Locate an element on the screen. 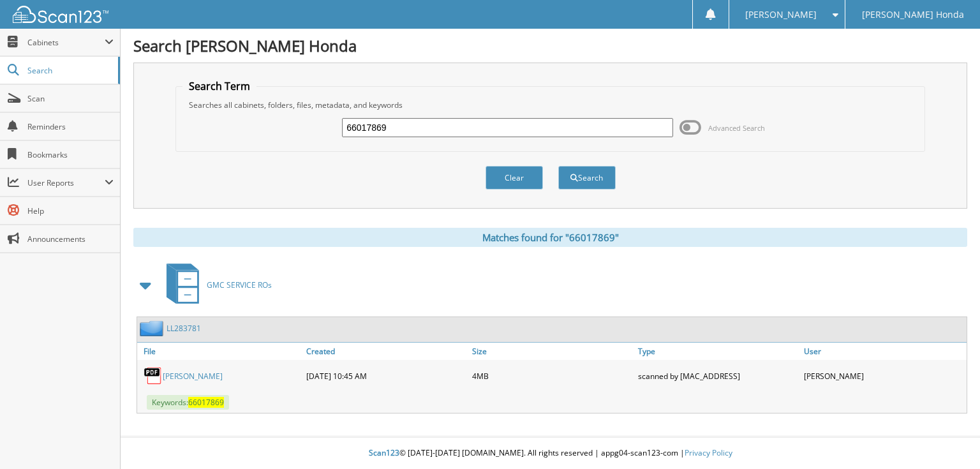 This screenshot has width=980, height=469. span: Announcements is located at coordinates (70, 239).